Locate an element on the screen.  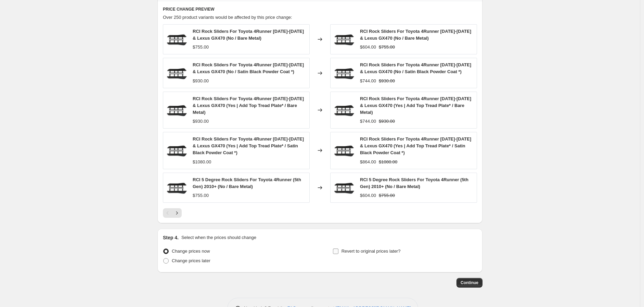
span: Change prices later is located at coordinates (191, 261).